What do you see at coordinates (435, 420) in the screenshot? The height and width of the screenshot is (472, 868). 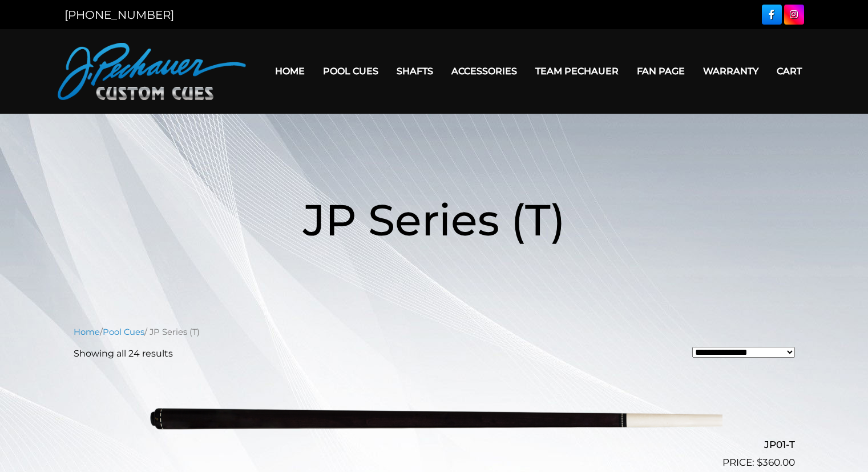 I see `a: JP01-T $360.00` at bounding box center [435, 420].